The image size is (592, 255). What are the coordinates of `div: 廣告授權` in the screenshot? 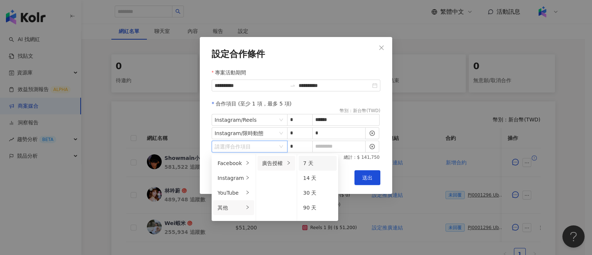 It's located at (274, 163).